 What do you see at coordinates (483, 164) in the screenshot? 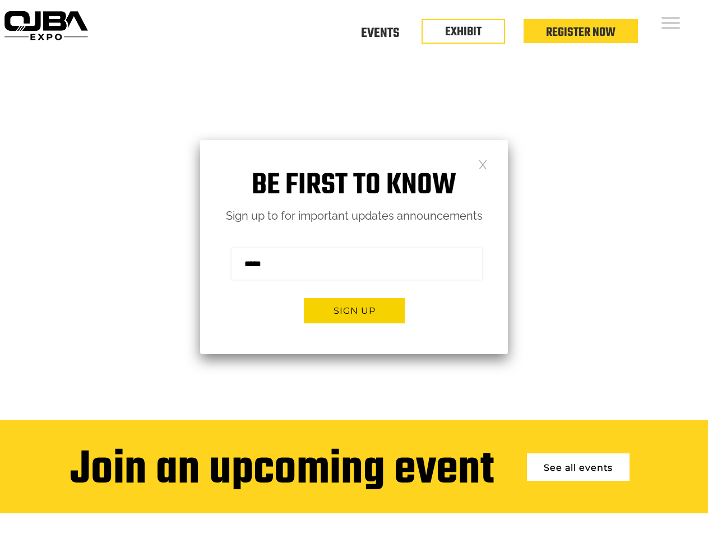
I see `a: Close` at bounding box center [483, 164].